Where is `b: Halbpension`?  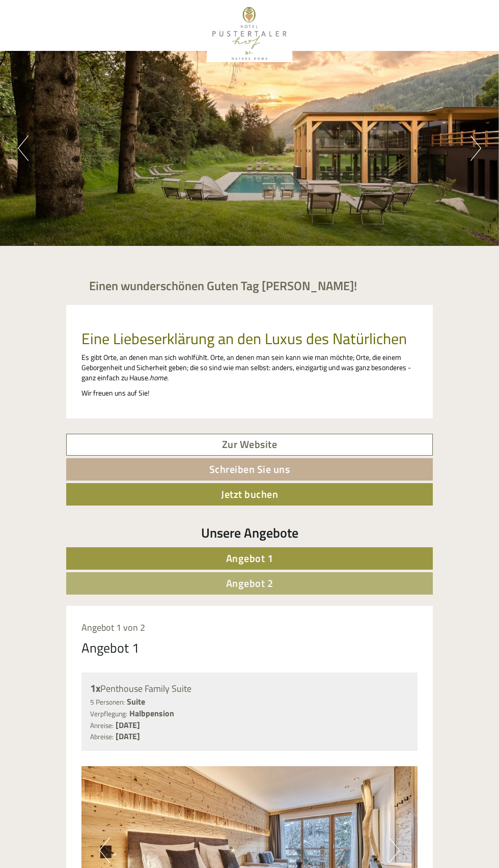
b: Halbpension is located at coordinates (152, 714).